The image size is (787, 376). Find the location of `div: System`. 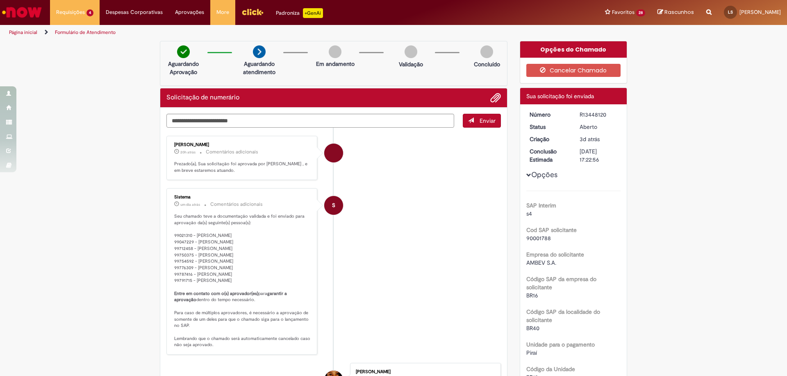

div: System is located at coordinates (333, 206).